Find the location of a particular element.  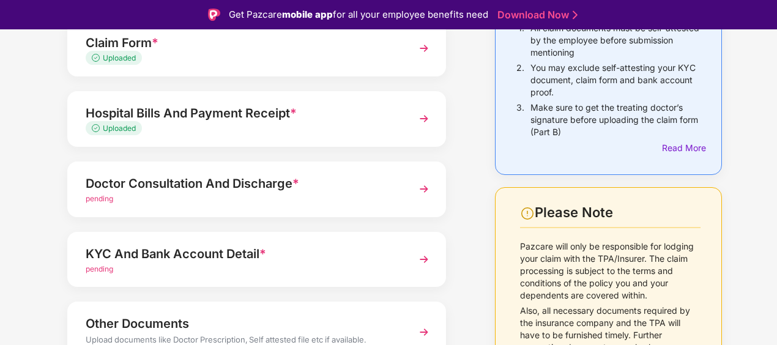

div: Read More is located at coordinates (681, 148).